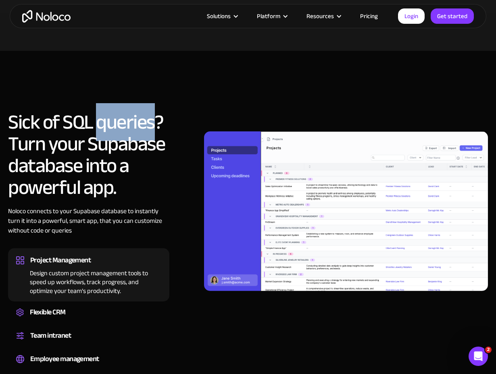  What do you see at coordinates (64, 359) in the screenshot?
I see `div: Employee management` at bounding box center [64, 359].